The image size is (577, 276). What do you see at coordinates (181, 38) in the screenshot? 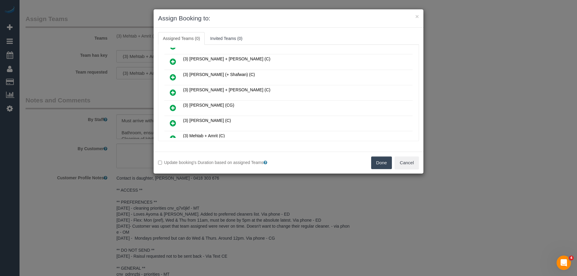
I see `a: Assigned Teams (0)` at bounding box center [181, 38].